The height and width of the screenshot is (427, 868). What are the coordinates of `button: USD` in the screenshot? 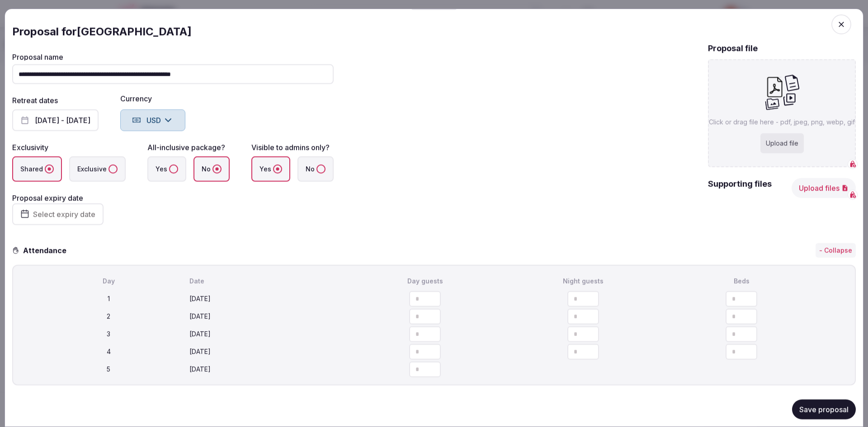 It's located at (153, 120).